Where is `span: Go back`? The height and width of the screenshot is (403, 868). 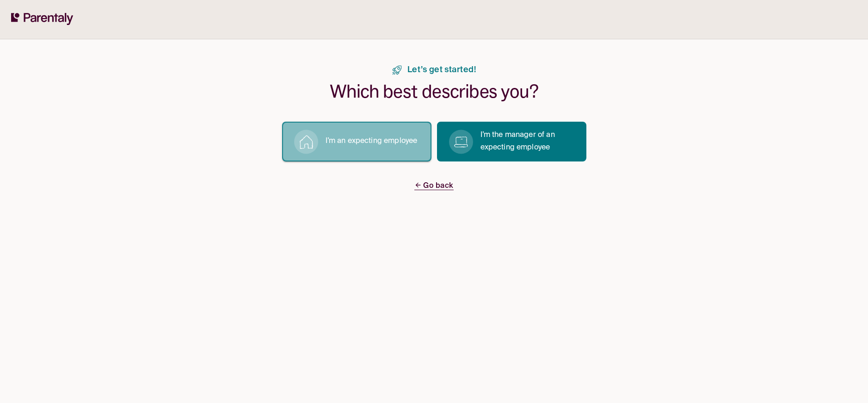 span: Go back is located at coordinates (434, 186).